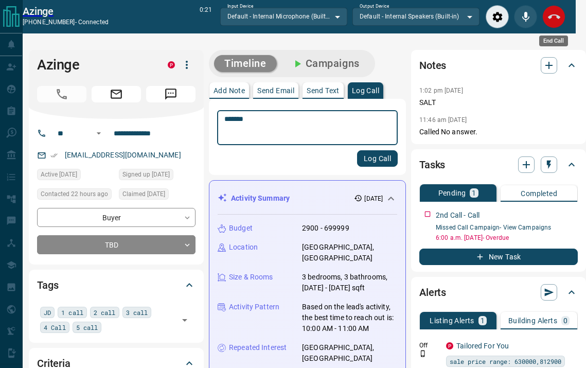  Describe the element at coordinates (62, 94) in the screenshot. I see `span: Call` at that location.